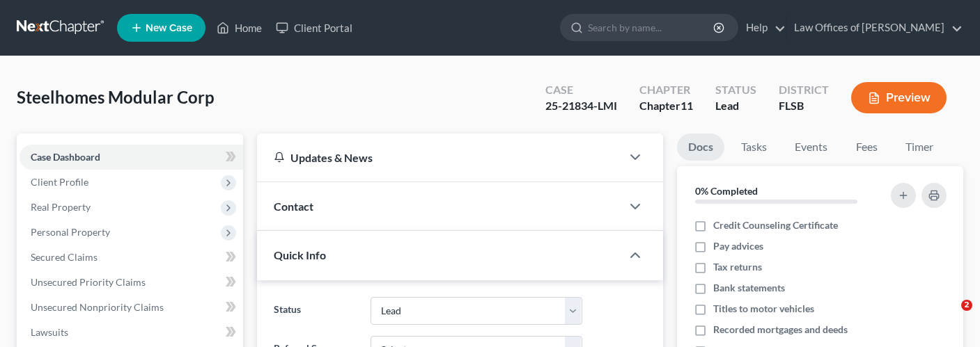 The width and height of the screenshot is (980, 347). I want to click on a: Fees, so click(866, 147).